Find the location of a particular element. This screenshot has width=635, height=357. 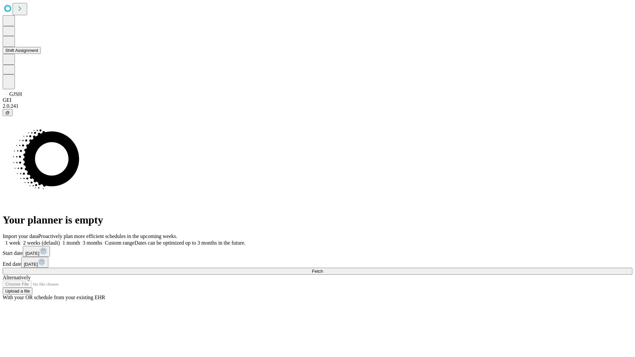

div: Start date is located at coordinates (318, 251).